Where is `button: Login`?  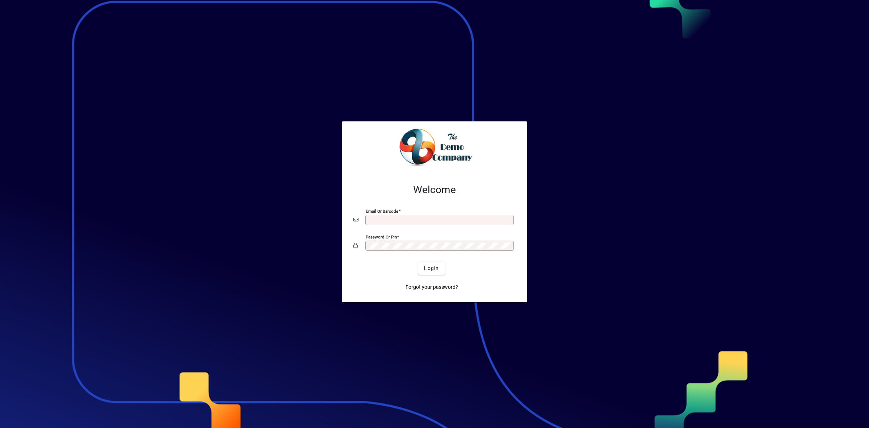
button: Login is located at coordinates (431, 268).